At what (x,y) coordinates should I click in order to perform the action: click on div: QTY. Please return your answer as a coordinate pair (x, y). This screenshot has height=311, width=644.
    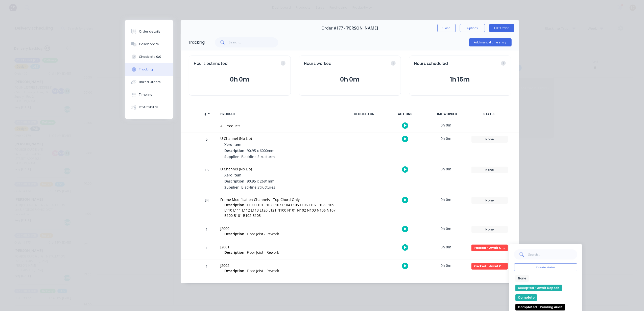
    Looking at the image, I should click on (207, 114).